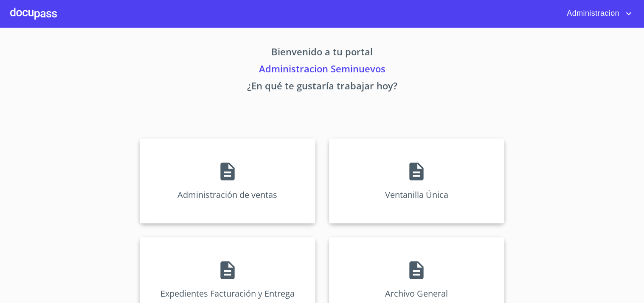 The image size is (644, 303). I want to click on p: Expedientes Facturación y Entrega, so click(228, 293).